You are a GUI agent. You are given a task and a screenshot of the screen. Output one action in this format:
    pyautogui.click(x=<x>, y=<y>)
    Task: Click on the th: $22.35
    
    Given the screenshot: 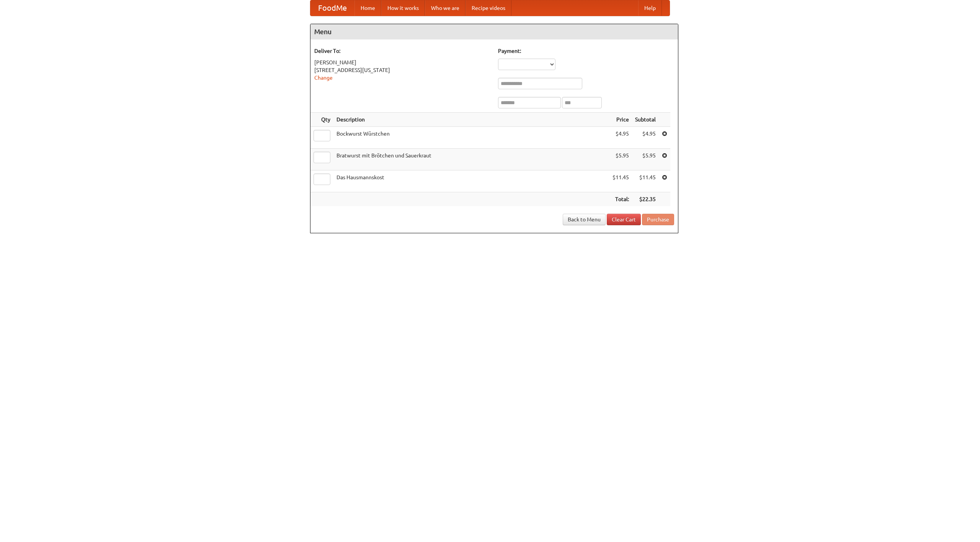 What is the action you would take?
    pyautogui.click(x=645, y=199)
    